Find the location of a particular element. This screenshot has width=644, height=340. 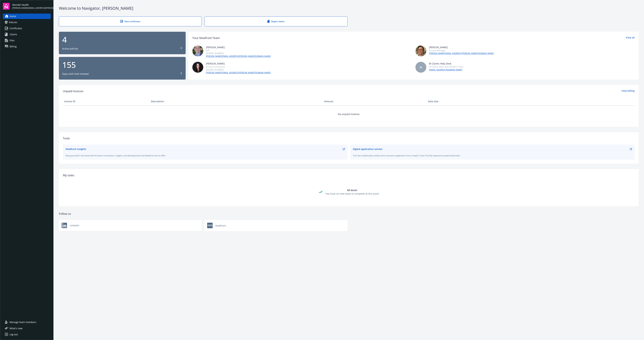

div: My tasks is located at coordinates (349, 175).